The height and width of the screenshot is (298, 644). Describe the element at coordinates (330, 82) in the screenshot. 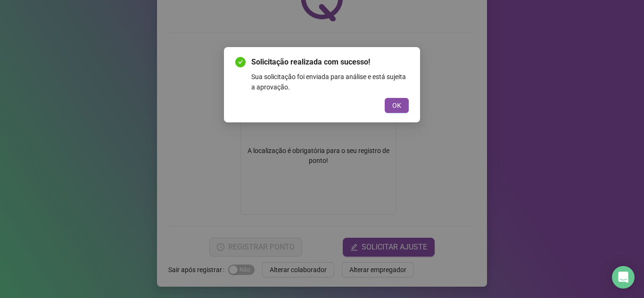

I see `div: Sua solicitação foi enviada para análise e está sujeita a aprovação.` at that location.